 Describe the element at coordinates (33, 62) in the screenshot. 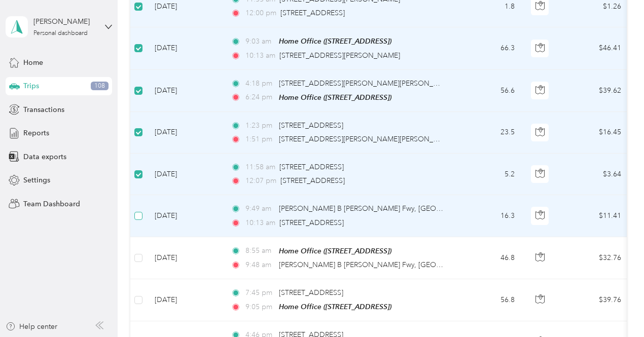

I see `span: Home` at that location.